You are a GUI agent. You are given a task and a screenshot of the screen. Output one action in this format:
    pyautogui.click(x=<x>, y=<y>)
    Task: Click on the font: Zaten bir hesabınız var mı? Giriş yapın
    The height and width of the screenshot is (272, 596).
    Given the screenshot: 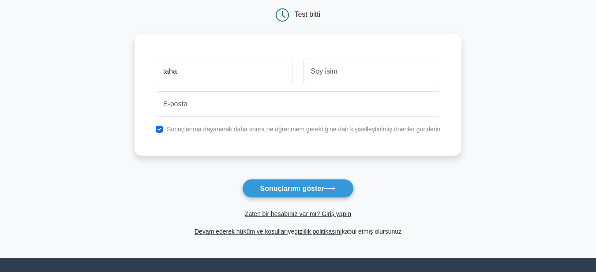 What is the action you would take?
    pyautogui.click(x=298, y=214)
    